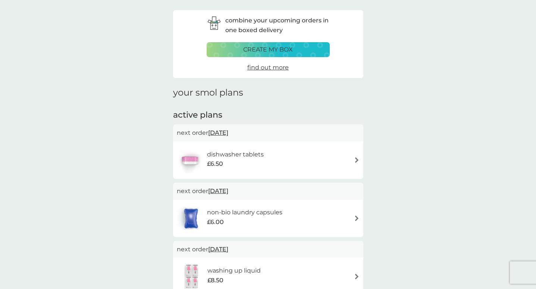 The height and width of the screenshot is (289, 536). Describe the element at coordinates (268, 115) in the screenshot. I see `h2: active plans` at that location.